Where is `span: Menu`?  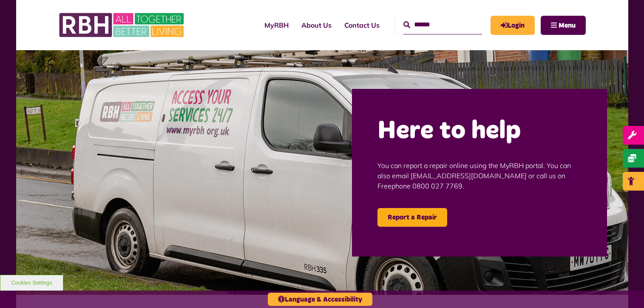 span: Menu is located at coordinates (567, 25).